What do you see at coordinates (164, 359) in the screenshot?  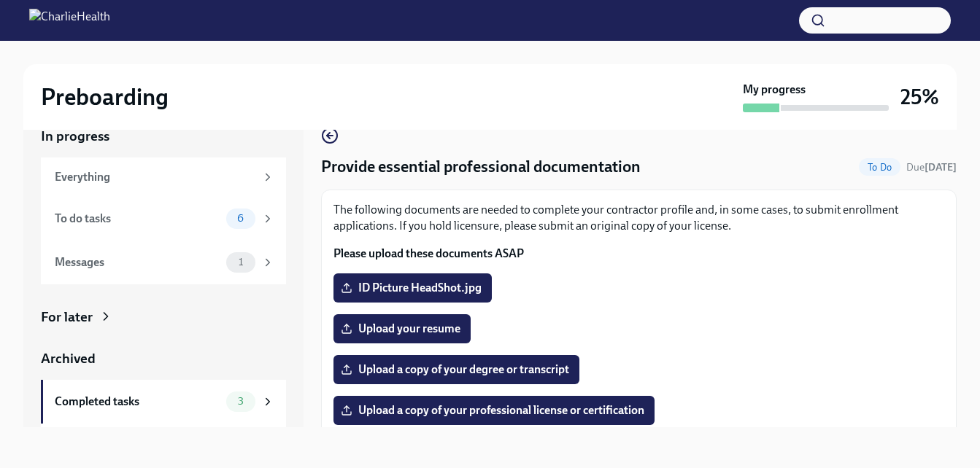 I see `div: Archived` at bounding box center [164, 359].